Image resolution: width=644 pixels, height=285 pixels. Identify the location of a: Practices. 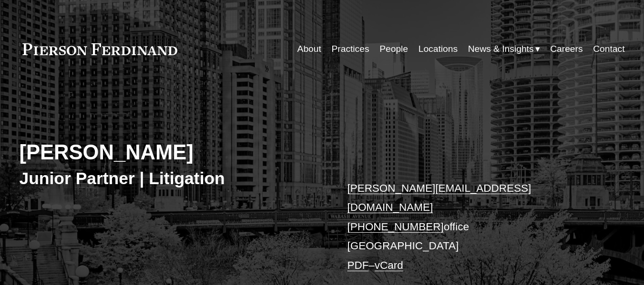
(350, 49).